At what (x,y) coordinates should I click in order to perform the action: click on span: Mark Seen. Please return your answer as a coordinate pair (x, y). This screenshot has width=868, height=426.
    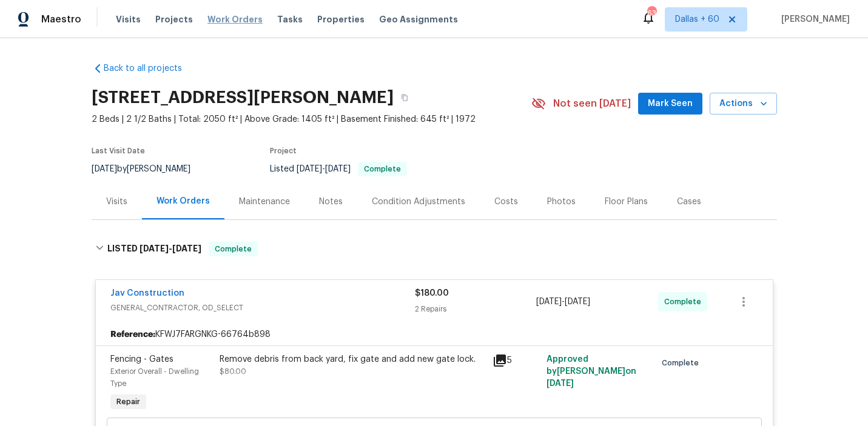
    Looking at the image, I should click on (671, 104).